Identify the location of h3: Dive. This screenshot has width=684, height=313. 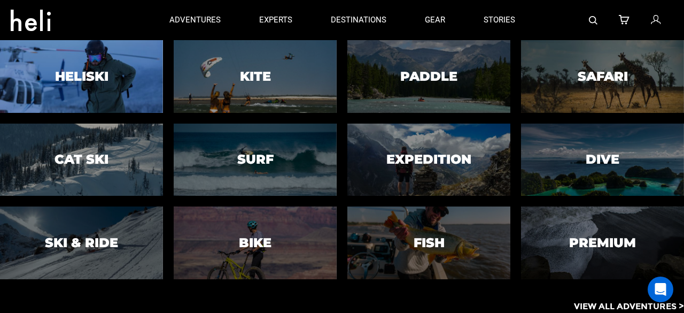
(602, 159).